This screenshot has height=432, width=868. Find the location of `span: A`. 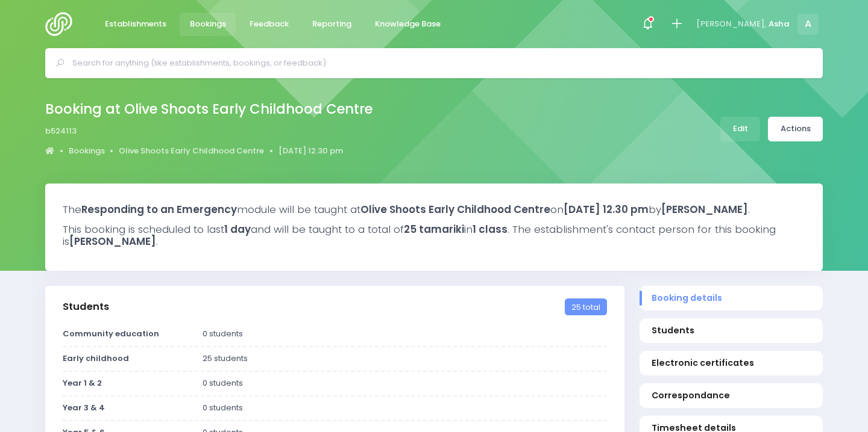

span: A is located at coordinates (807, 24).